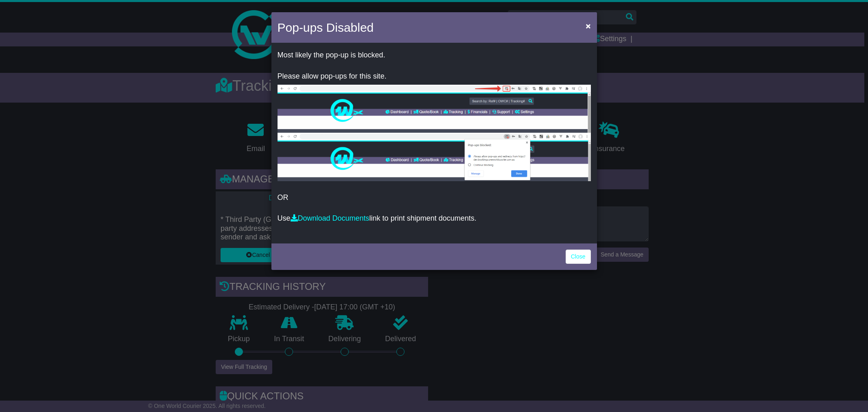  What do you see at coordinates (330, 218) in the screenshot?
I see `a: Download Documents` at bounding box center [330, 218].